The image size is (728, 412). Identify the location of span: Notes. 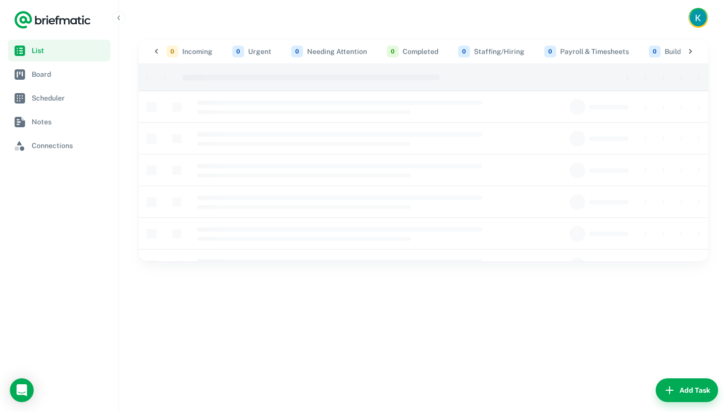
(69, 122).